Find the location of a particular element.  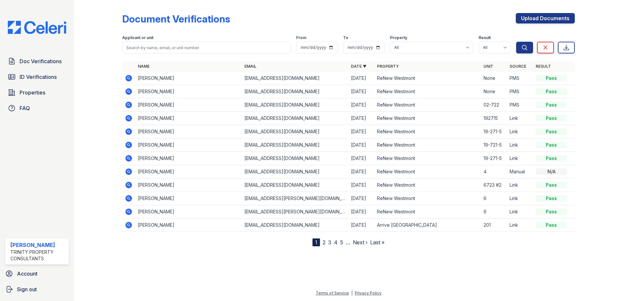

label: From is located at coordinates (301, 38).